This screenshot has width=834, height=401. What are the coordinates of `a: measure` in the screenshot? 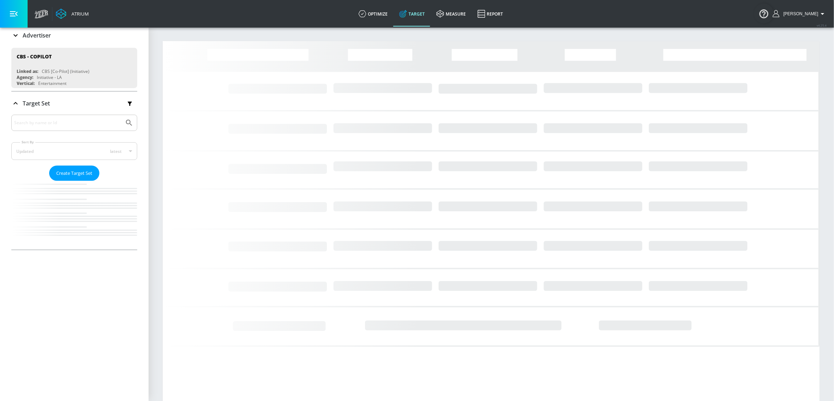 It's located at (451, 14).